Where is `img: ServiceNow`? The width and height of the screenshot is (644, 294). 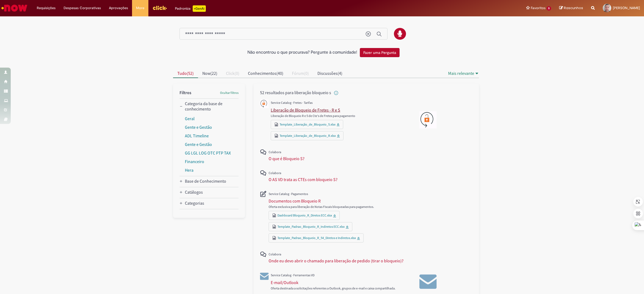 img: ServiceNow is located at coordinates (14, 8).